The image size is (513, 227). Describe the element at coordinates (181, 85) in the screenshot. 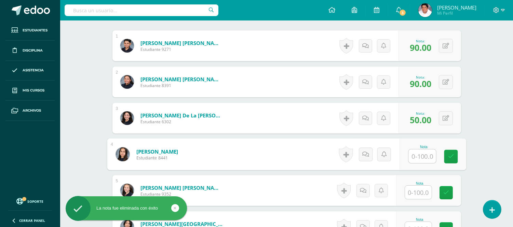

I see `span: Estudiante 8391` at that location.